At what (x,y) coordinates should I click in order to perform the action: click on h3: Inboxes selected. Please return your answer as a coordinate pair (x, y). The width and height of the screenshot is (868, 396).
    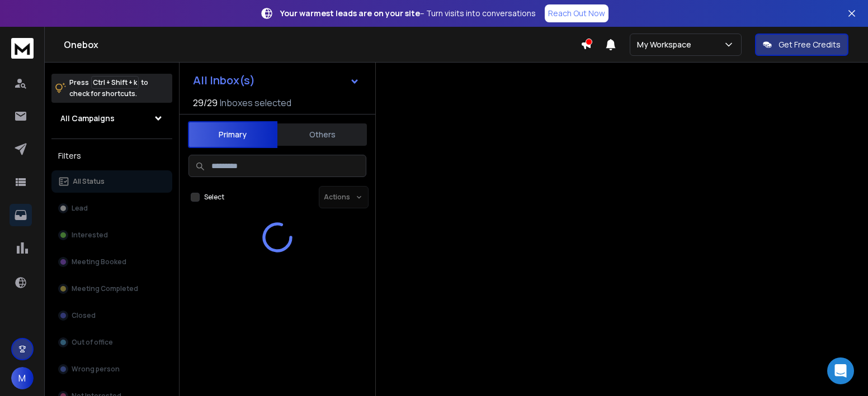
    Looking at the image, I should click on (255, 102).